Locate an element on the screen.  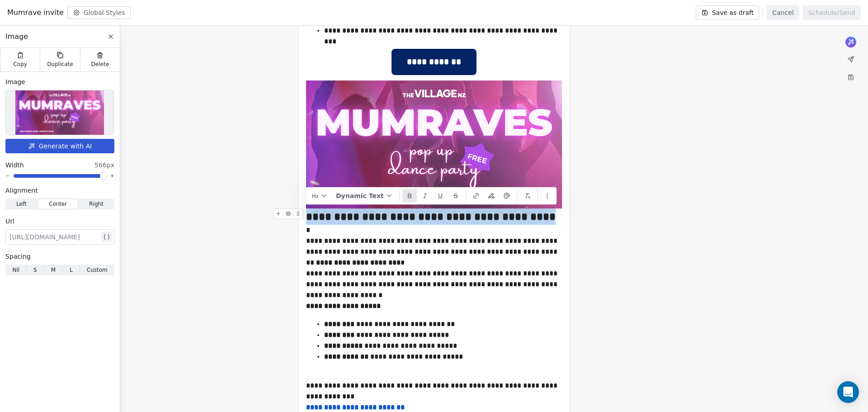
span: Custom is located at coordinates (97, 270).